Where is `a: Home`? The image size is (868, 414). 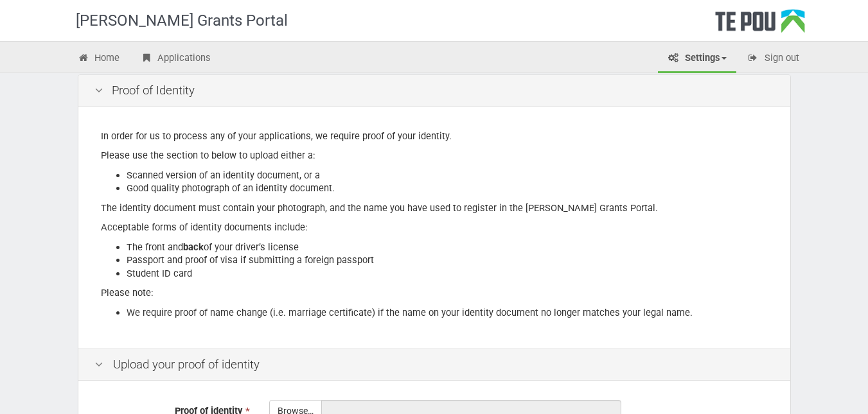 a: Home is located at coordinates (99, 59).